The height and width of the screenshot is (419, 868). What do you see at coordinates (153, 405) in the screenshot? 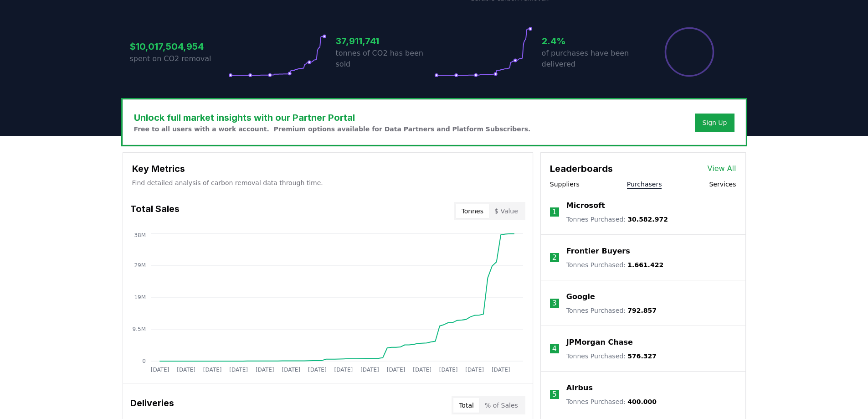
I see `h3: Deliveries` at bounding box center [153, 405].